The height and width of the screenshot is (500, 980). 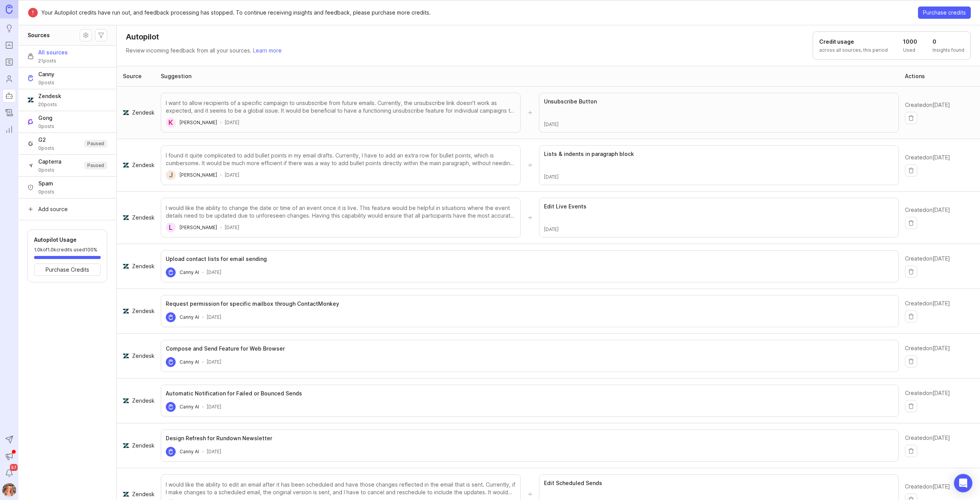 I want to click on img: G2, so click(x=31, y=144).